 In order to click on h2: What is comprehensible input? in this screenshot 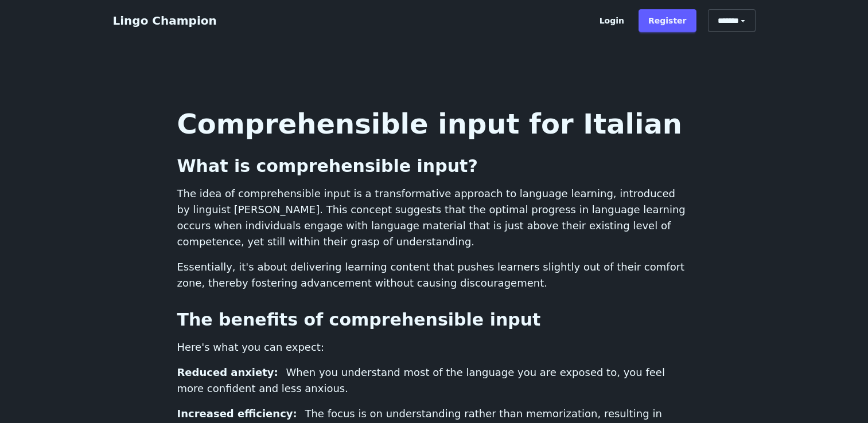, I will do `click(434, 167)`.